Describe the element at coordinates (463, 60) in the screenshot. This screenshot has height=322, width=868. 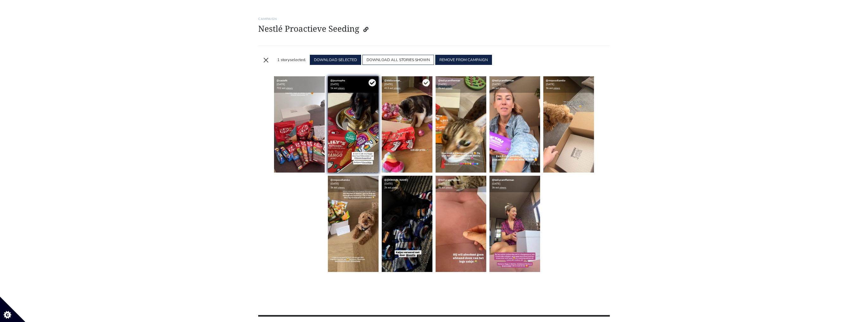
I see `button: REMOVE FROM CAMPAIGN` at that location.